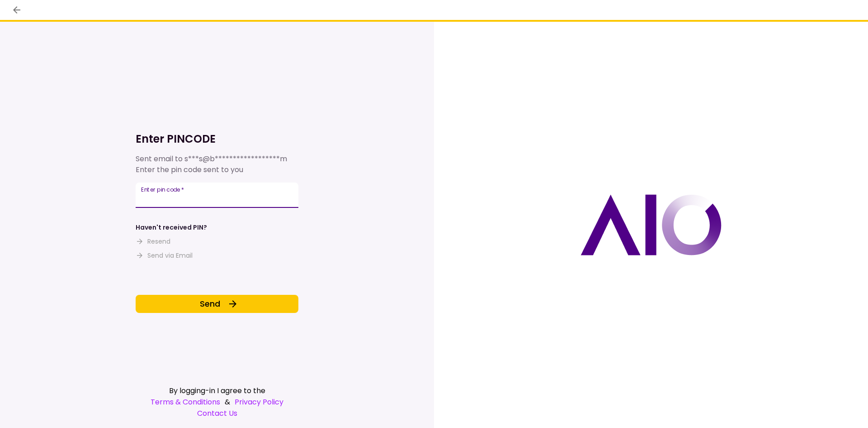 The image size is (868, 428). I want to click on label: Enter pin code, so click(162, 189).